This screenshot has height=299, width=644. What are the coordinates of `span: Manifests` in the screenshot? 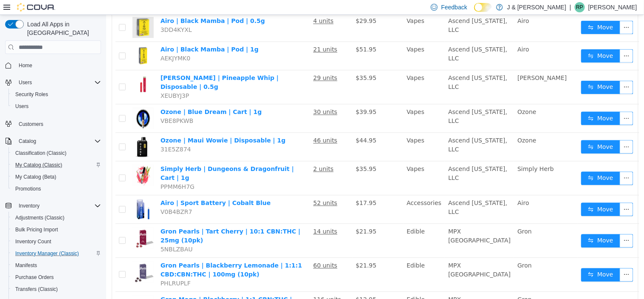 It's located at (26, 265).